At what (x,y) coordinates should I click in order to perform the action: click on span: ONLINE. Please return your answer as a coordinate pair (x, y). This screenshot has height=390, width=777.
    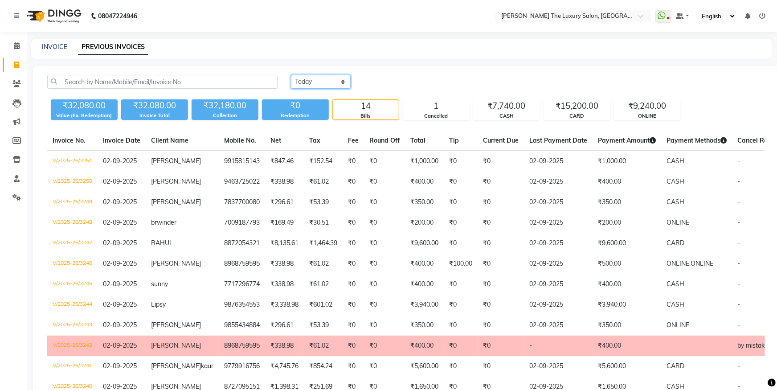
    Looking at the image, I should click on (702, 263).